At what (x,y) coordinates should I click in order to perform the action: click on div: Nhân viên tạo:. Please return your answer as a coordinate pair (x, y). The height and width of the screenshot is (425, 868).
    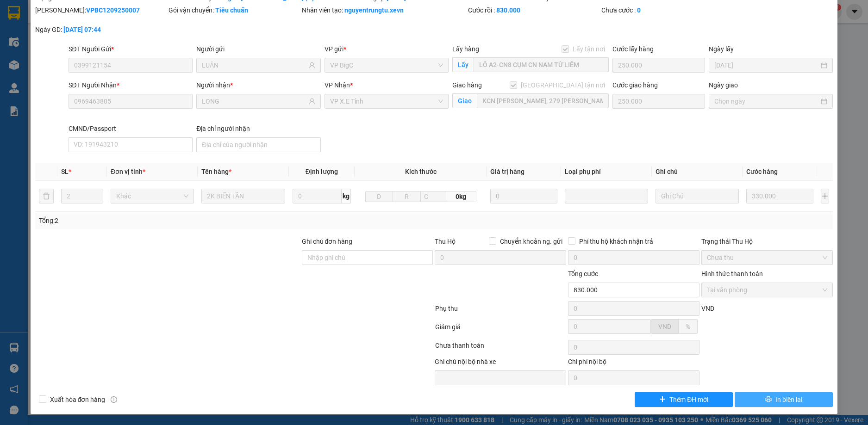
    Looking at the image, I should click on (384, 10).